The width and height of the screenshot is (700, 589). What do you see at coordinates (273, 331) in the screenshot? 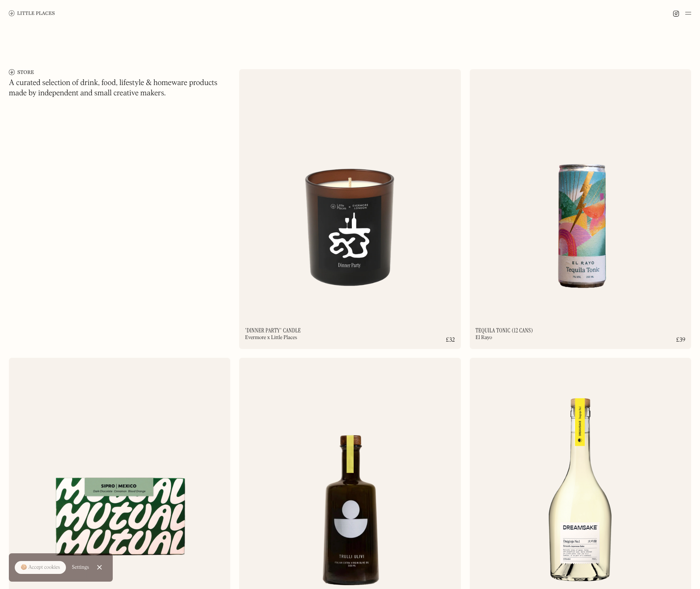
I see `h2: 'Dinner Party' Candle` at bounding box center [273, 331].